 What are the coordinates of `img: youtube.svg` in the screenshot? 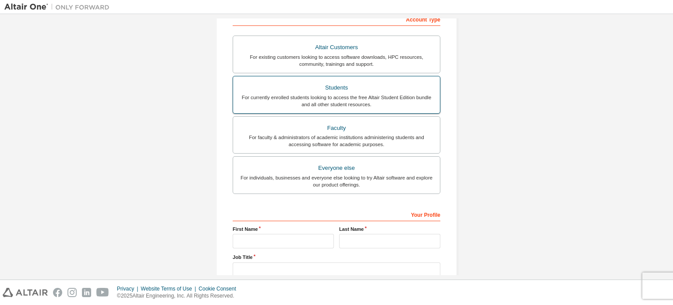 It's located at (103, 292).